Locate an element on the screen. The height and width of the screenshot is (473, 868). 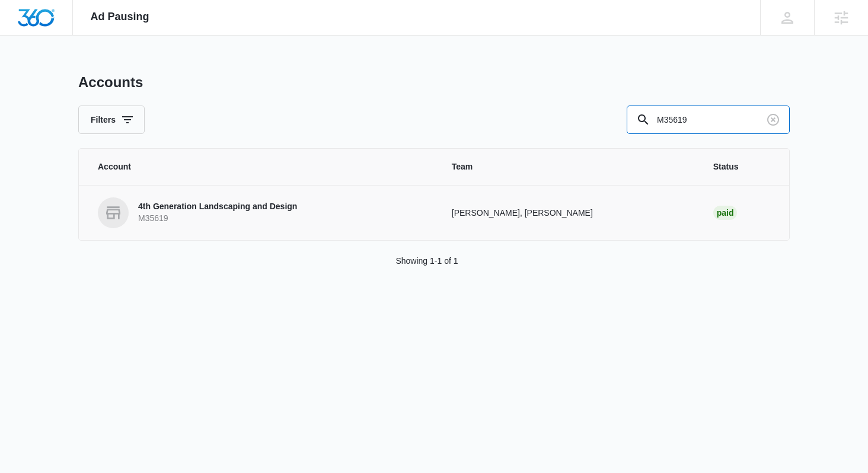
span: Ad Pausing is located at coordinates (120, 16).